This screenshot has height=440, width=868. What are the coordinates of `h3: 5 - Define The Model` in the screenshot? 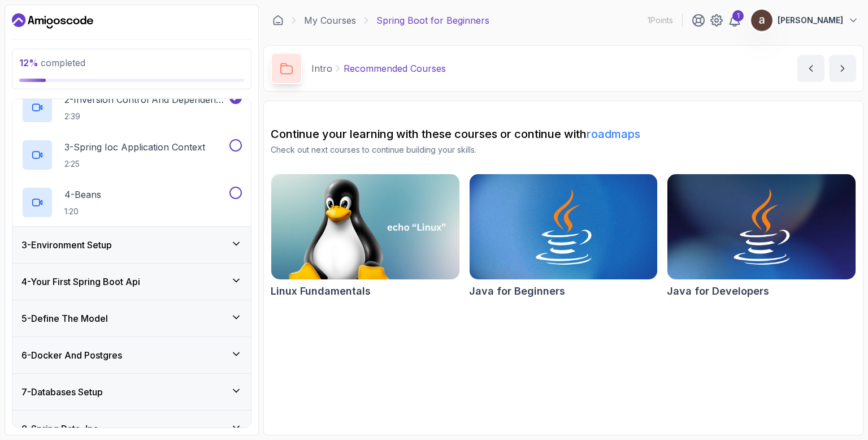 It's located at (64, 318).